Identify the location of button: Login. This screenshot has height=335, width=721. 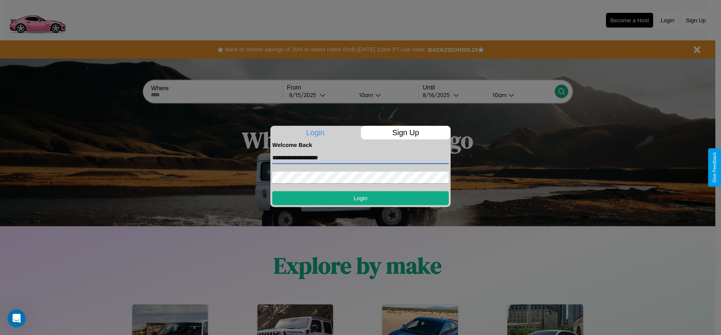
(361, 198).